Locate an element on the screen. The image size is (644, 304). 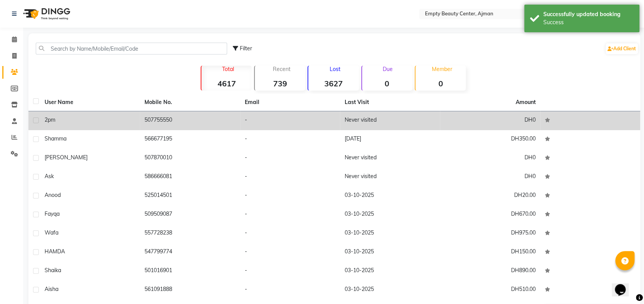
td: DH350.00 is located at coordinates (490, 140).